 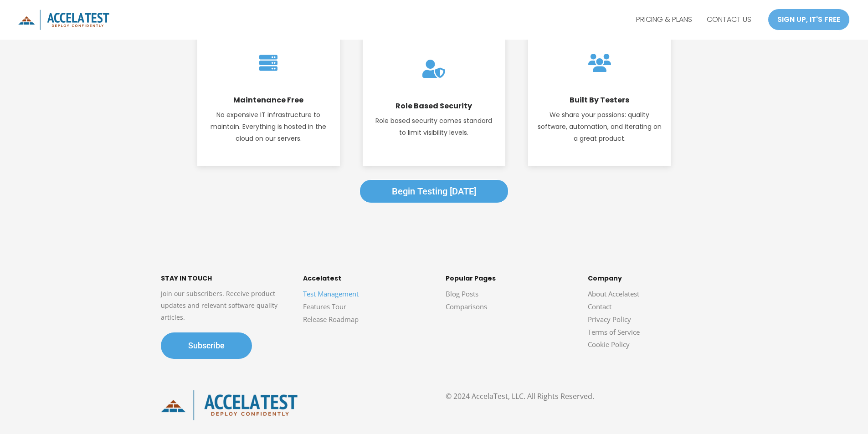 I want to click on a: Terms of Service, so click(x=614, y=332).